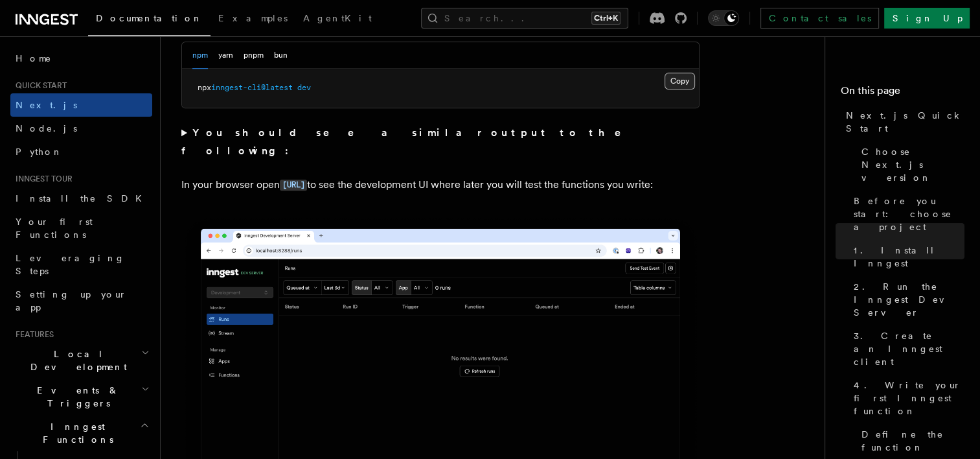 The height and width of the screenshot is (459, 980). What do you see at coordinates (252, 18) in the screenshot?
I see `span: Examples` at bounding box center [252, 18].